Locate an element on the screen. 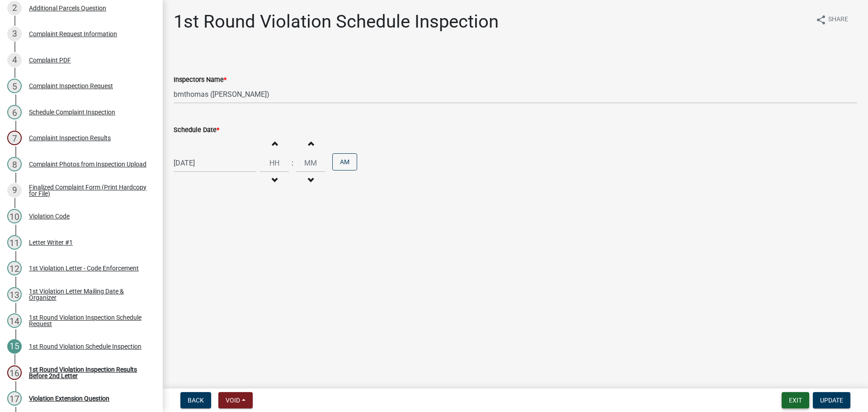 Image resolution: width=868 pixels, height=412 pixels. div: 11 is located at coordinates (14, 242).